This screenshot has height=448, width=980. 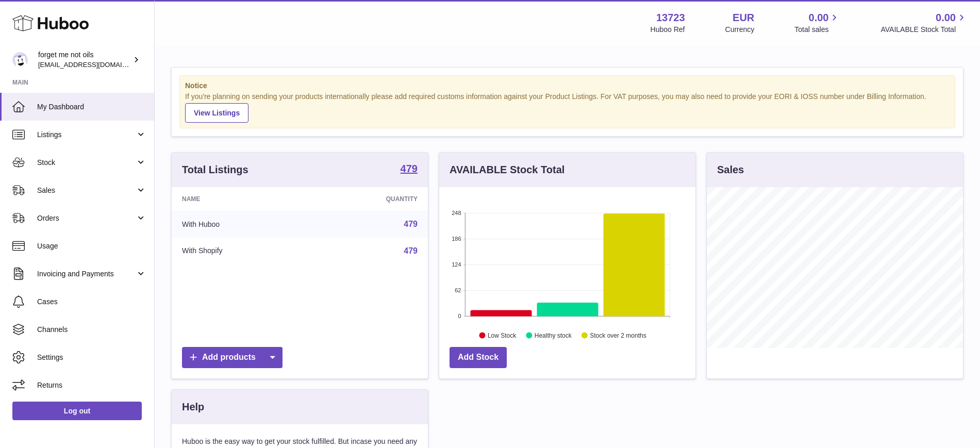 I want to click on span: Total sales, so click(x=817, y=30).